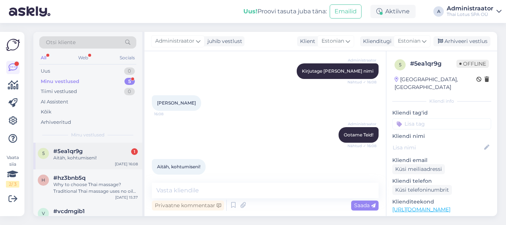  I want to click on p: Vaata edasi ..., so click(442, 219).